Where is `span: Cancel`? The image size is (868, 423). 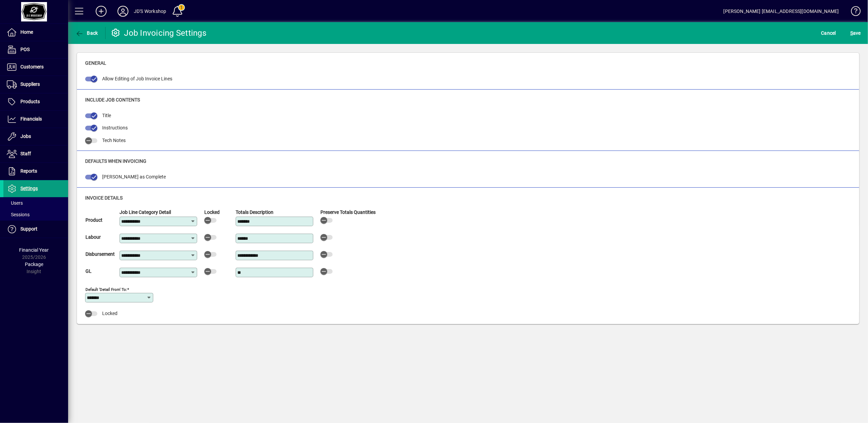
span: Cancel is located at coordinates (829, 33).